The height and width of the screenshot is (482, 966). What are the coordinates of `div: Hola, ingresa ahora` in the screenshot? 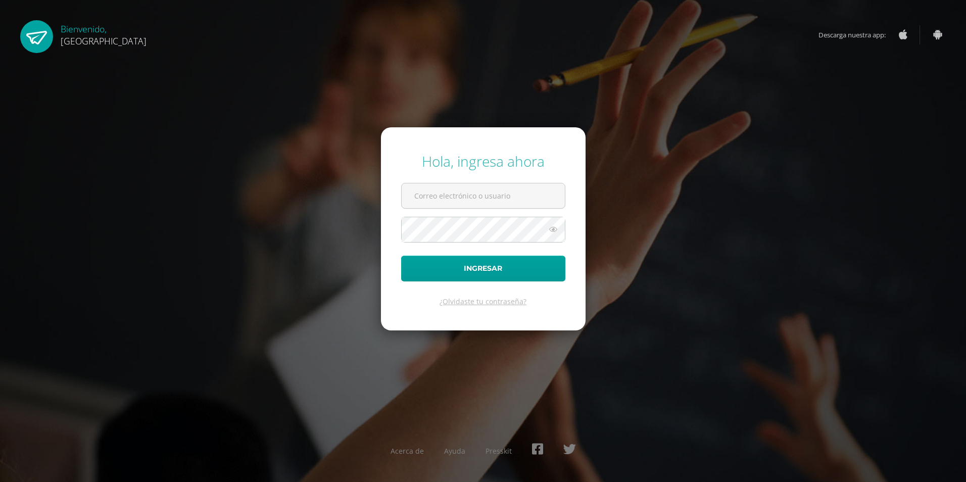 It's located at (483, 161).